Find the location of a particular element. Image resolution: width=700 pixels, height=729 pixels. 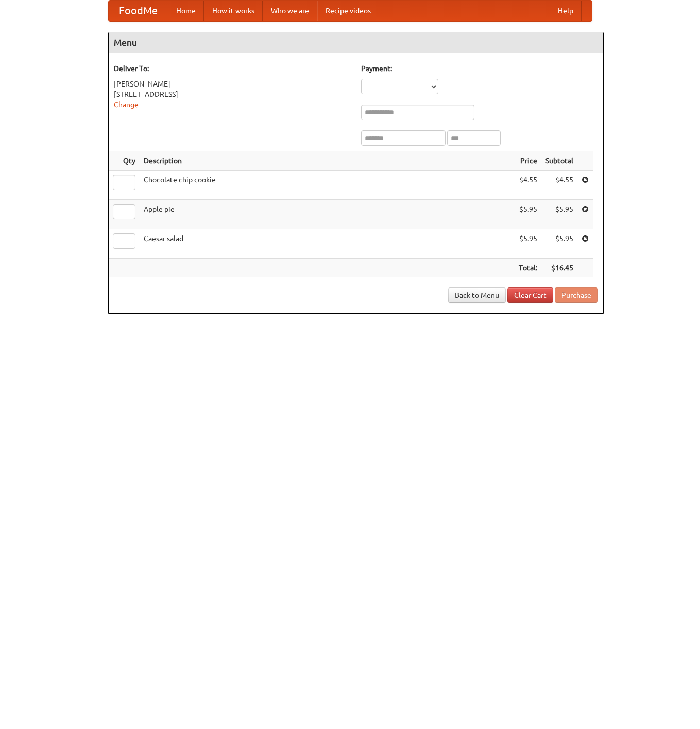

a: Back to Menu is located at coordinates (477, 295).